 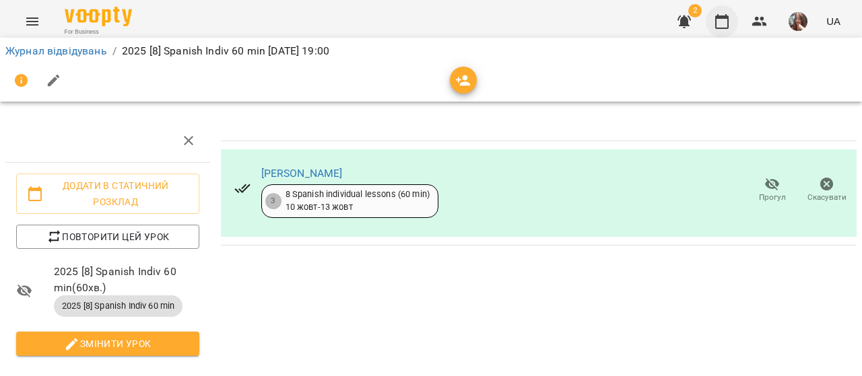 What do you see at coordinates (826, 191) in the screenshot?
I see `button: Скасувати` at bounding box center [826, 191].